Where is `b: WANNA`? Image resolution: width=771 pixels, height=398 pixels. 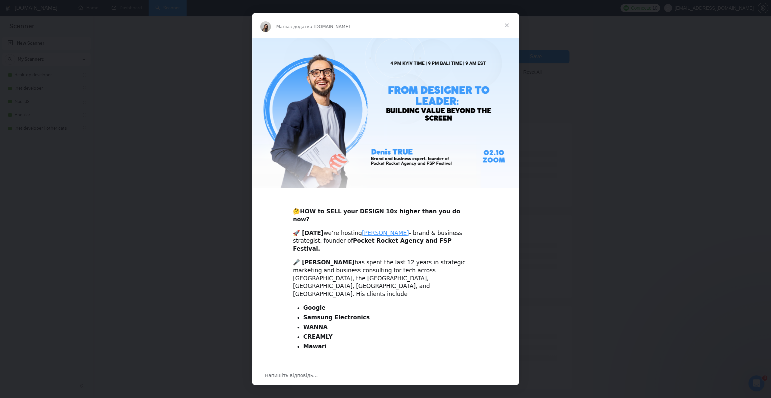
b: WANNA is located at coordinates (315, 327).